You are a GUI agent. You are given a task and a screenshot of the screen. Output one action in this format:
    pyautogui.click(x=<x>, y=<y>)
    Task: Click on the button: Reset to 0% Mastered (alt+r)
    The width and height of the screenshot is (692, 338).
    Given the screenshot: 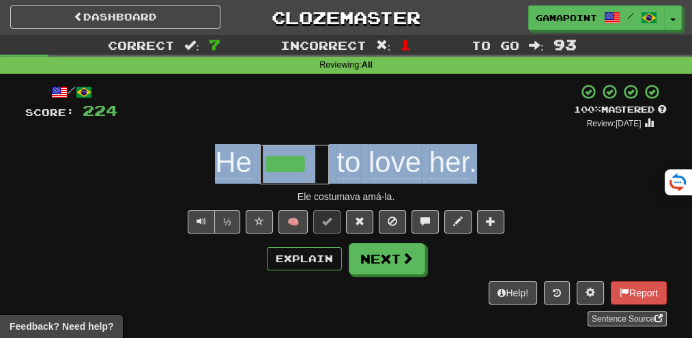 What is the action you would take?
    pyautogui.click(x=360, y=222)
    